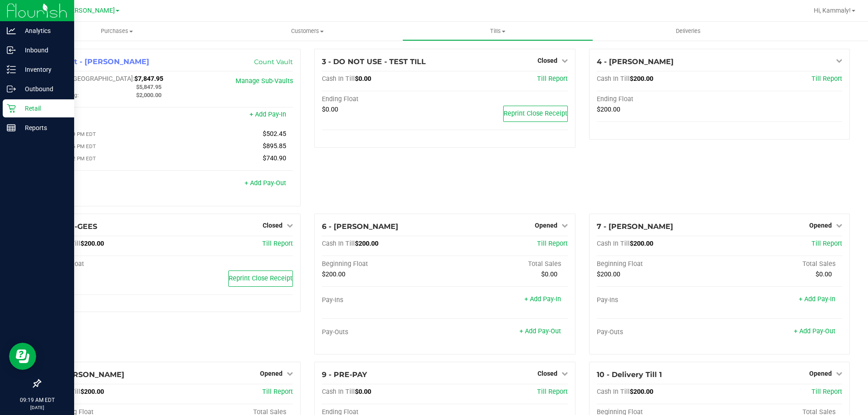 The image size is (868, 415). What do you see at coordinates (11, 31) in the screenshot?
I see `inline-svg: Analytics` at bounding box center [11, 31].